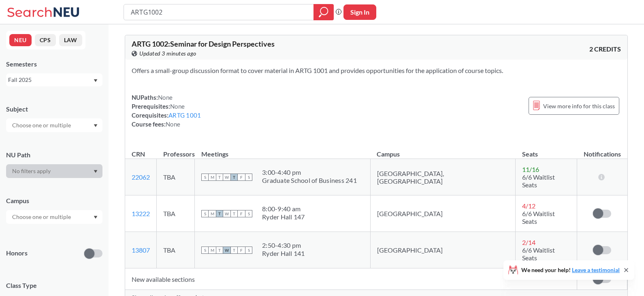 The image size is (644, 296). Describe the element at coordinates (547, 150) in the screenshot. I see `th: Seats` at that location.